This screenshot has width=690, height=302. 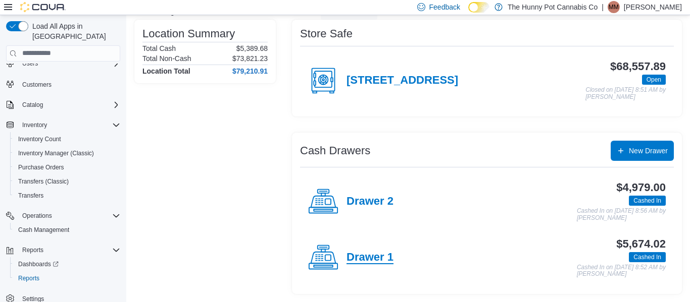 I want to click on span: Dark Mode, so click(x=468, y=13).